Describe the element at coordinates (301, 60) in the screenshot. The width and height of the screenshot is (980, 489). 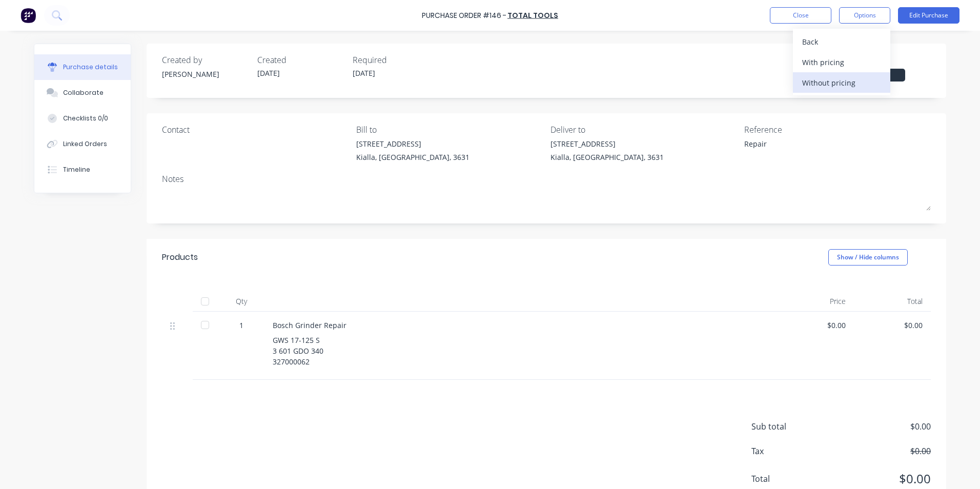
I see `div: Created` at that location.